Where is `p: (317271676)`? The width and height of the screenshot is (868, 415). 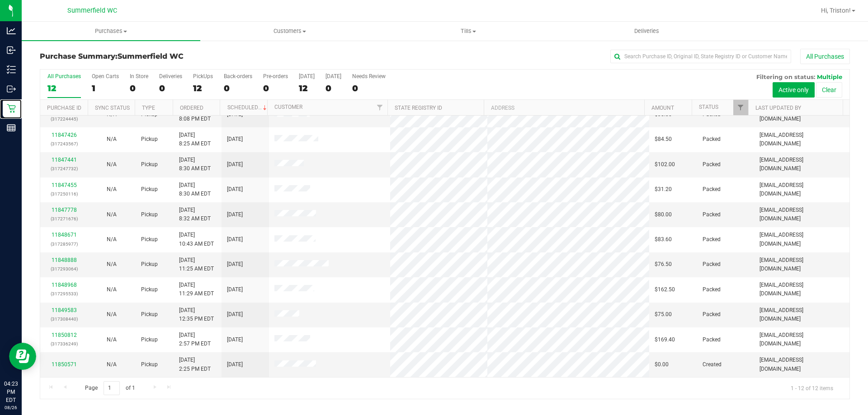 p: (317271676) is located at coordinates (64, 219).